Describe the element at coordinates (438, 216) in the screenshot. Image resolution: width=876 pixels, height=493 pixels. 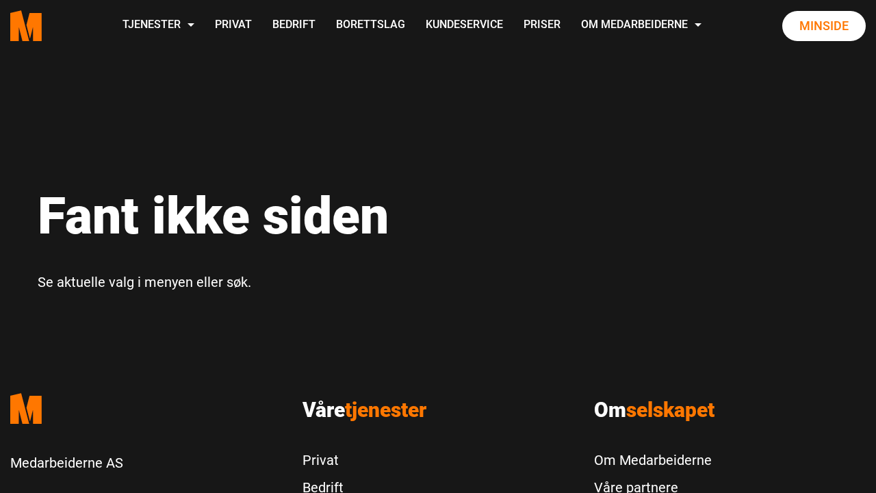
I see `h1: Fant ikke siden` at that location.